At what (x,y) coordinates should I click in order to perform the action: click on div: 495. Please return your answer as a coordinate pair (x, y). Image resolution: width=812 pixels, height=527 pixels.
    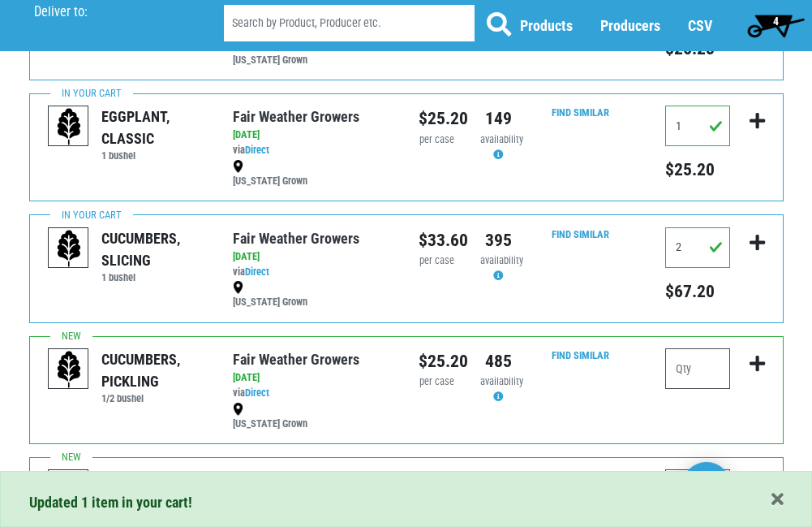
    Looking at the image, I should click on (498, 482).